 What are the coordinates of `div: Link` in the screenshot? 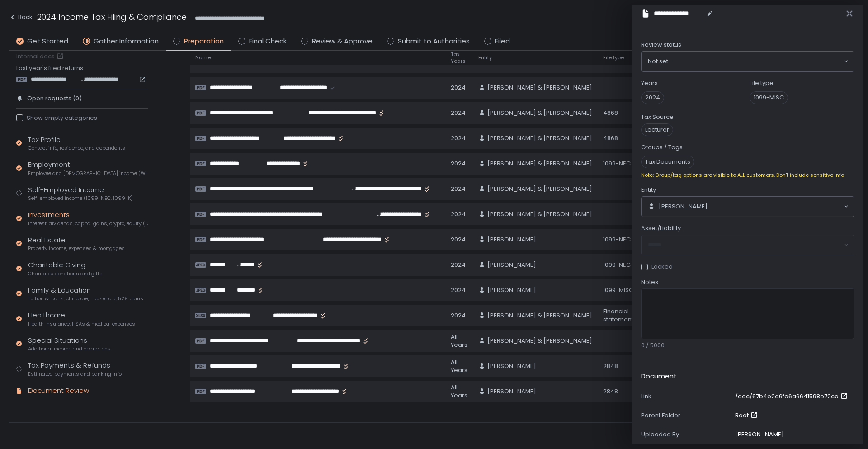 It's located at (686, 397).